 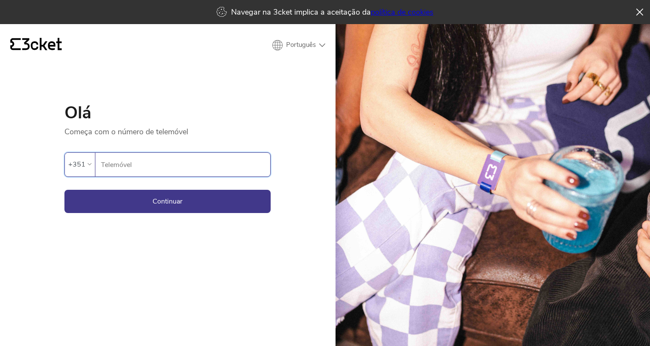 What do you see at coordinates (168, 113) in the screenshot?
I see `h1: Olá` at bounding box center [168, 113].